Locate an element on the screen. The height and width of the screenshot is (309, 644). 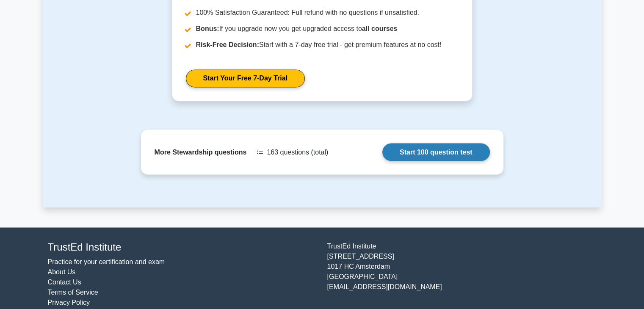
a: Start Your Free 7-Day Trial is located at coordinates (245, 78).